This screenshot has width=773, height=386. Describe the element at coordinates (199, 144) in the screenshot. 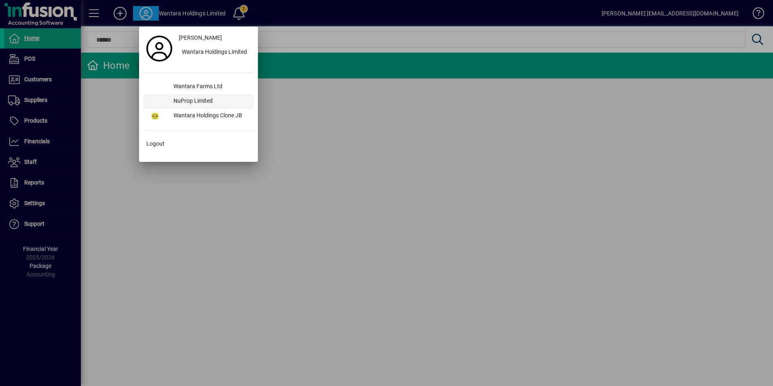

I see `button: Logout` at that location.